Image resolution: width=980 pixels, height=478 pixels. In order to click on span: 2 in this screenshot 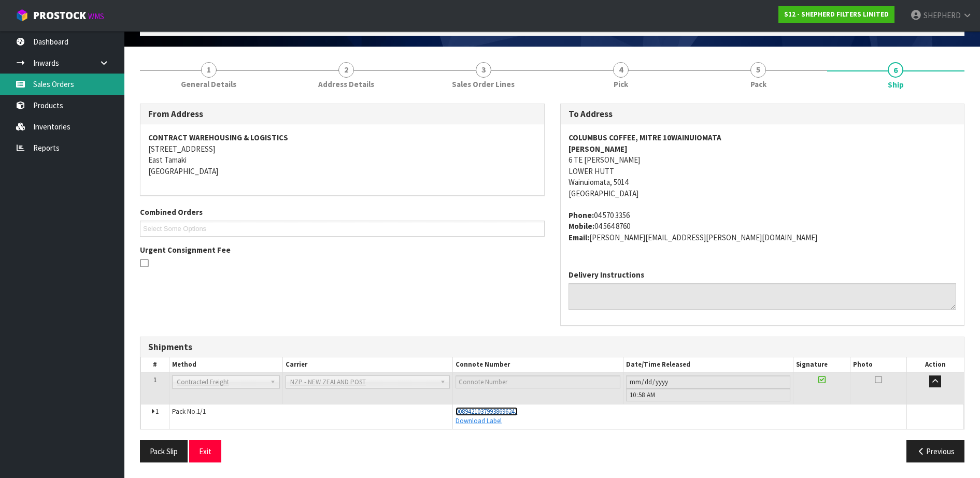, I will do `click(346, 70)`.